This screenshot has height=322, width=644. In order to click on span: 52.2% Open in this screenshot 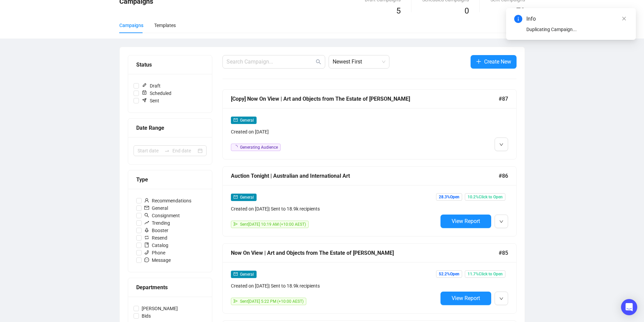, I will do `click(448, 274)`.